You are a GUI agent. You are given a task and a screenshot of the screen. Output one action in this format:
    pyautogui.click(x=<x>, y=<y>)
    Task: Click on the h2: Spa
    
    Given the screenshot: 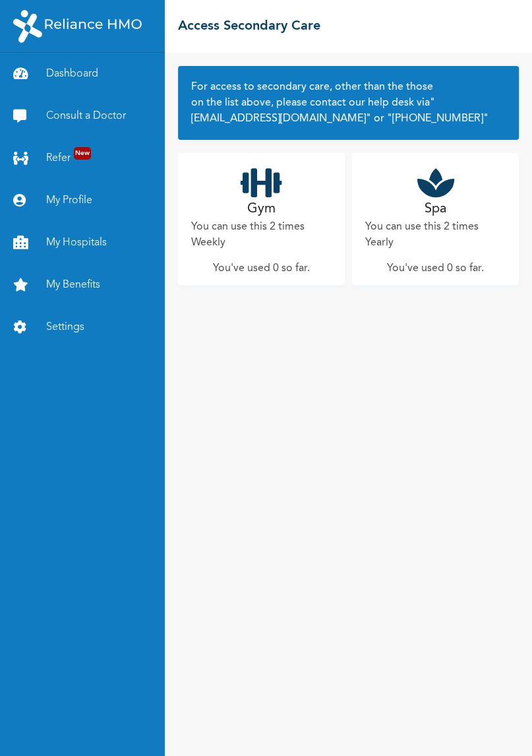 What is the action you would take?
    pyautogui.click(x=435, y=209)
    